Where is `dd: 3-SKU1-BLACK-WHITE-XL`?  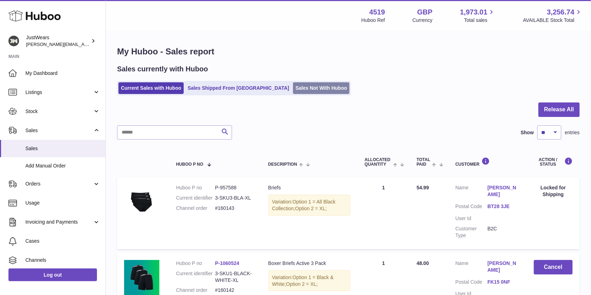 dd: 3-SKU1-BLACK-WHITE-XL is located at coordinates (235, 277).